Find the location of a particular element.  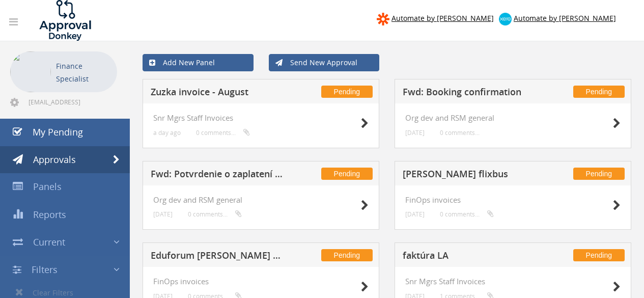

img: zapier-logomark.png is located at coordinates (383, 19).